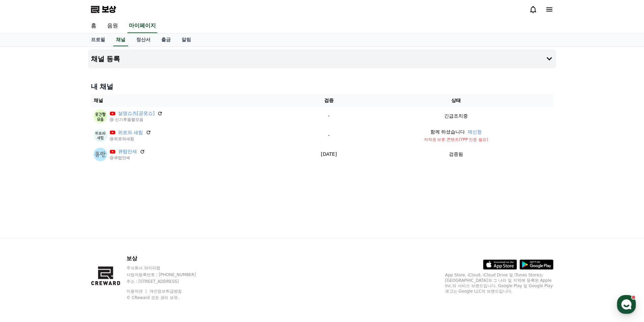 This screenshot has width=644, height=322. What do you see at coordinates (94, 26) in the screenshot?
I see `a: 홈` at bounding box center [94, 26].